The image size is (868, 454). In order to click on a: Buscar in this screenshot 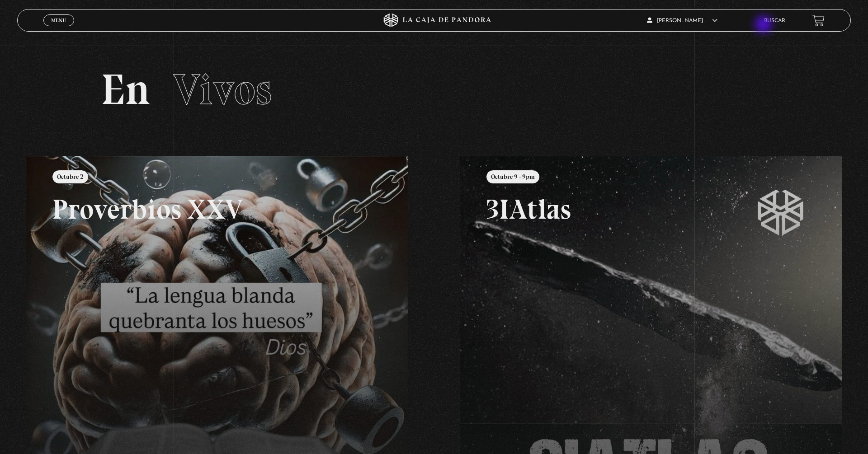, I will do `click(775, 21)`.